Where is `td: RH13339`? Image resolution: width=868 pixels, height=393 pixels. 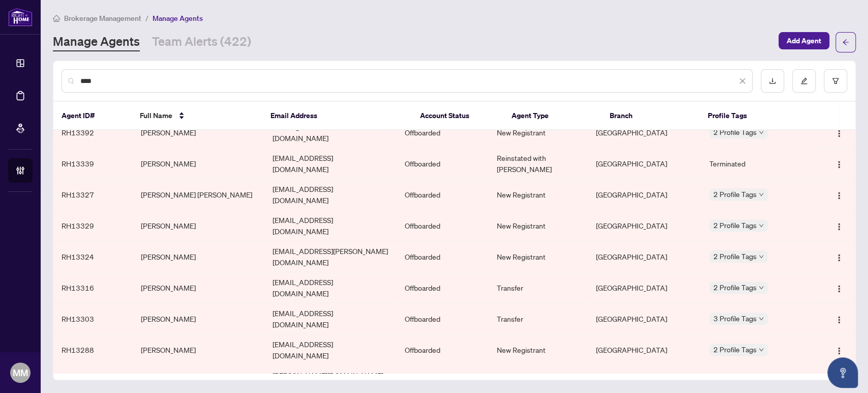
td: RH13339 is located at coordinates (93, 164).